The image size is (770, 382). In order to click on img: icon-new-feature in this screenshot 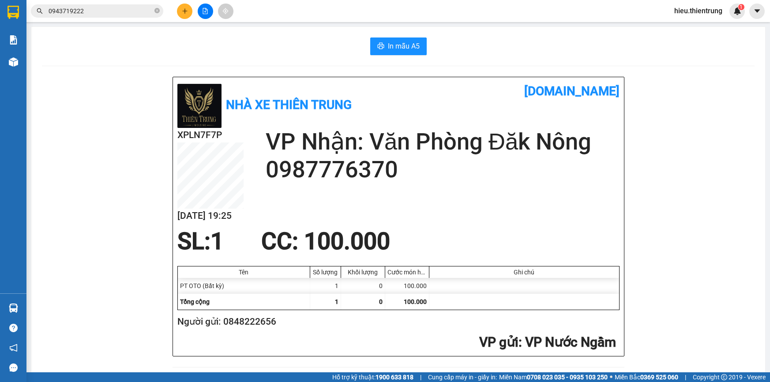, I will do `click(737, 11)`.